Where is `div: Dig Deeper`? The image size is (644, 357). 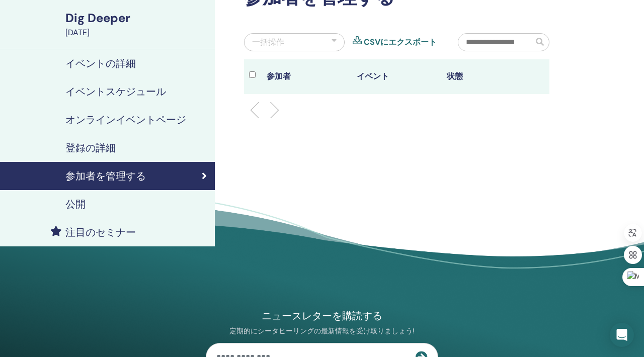
div: Dig Deeper is located at coordinates (137, 18).